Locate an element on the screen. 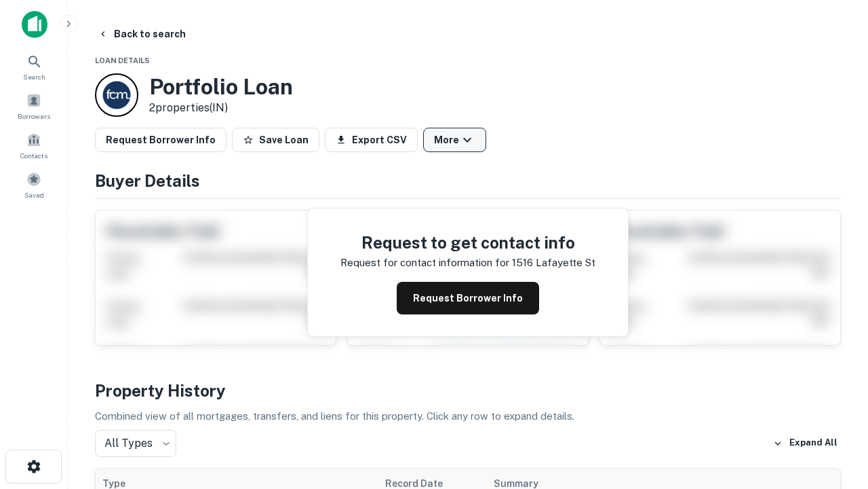 This screenshot has height=489, width=868. button: Expand All is located at coordinates (806, 443).